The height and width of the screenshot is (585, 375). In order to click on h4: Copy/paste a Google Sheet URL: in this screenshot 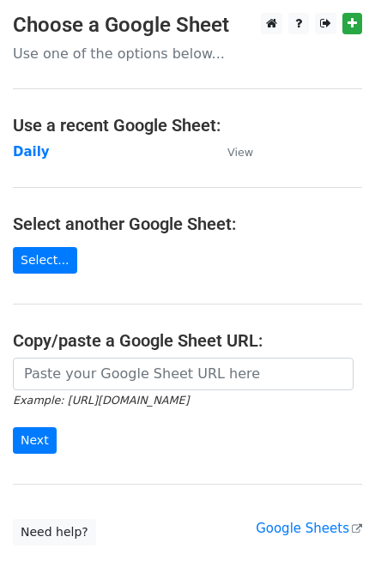, I will do `click(187, 341)`.